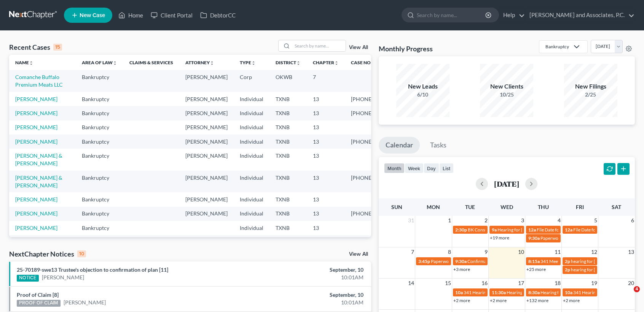  What do you see at coordinates (632, 221) in the screenshot?
I see `span: 6` at bounding box center [632, 221].